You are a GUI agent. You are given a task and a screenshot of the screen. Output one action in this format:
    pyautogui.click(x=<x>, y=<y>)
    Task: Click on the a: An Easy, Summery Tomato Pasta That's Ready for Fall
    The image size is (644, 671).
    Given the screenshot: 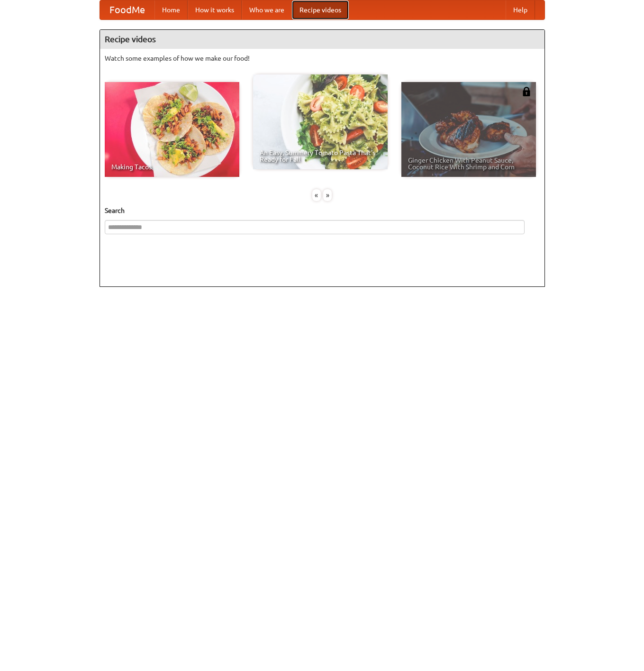 What is the action you would take?
    pyautogui.click(x=321, y=122)
    